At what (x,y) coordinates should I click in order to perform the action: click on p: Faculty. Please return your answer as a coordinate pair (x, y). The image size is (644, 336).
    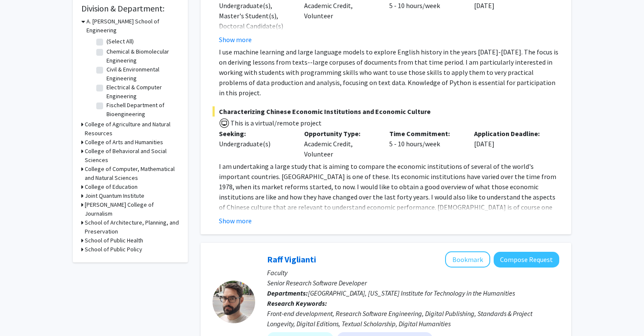
    Looking at the image, I should click on (413, 273).